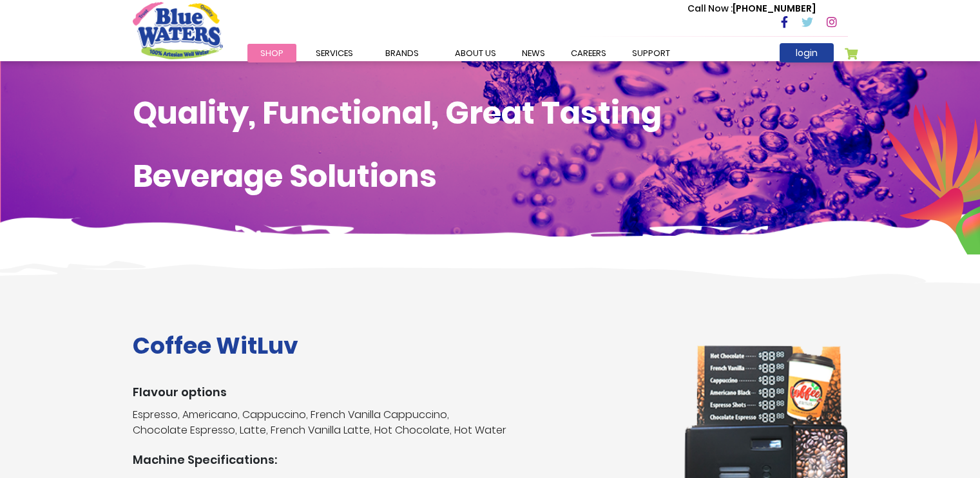 Image resolution: width=980 pixels, height=478 pixels. What do you see at coordinates (806, 53) in the screenshot?
I see `a: login` at bounding box center [806, 53].